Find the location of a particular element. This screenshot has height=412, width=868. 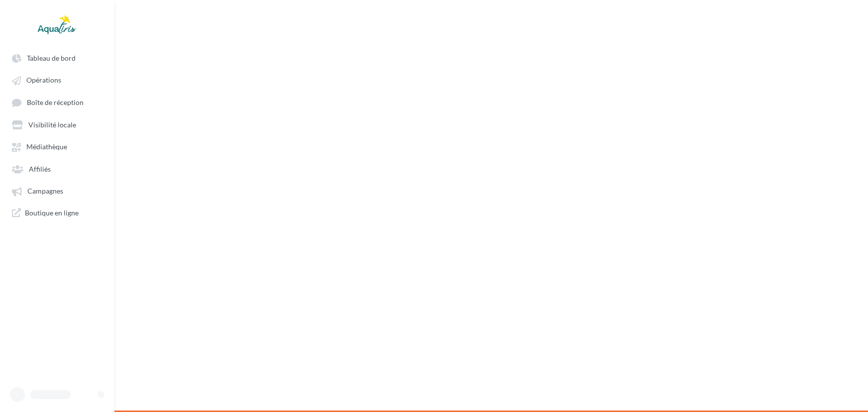

a: Affiliés is located at coordinates (57, 169).